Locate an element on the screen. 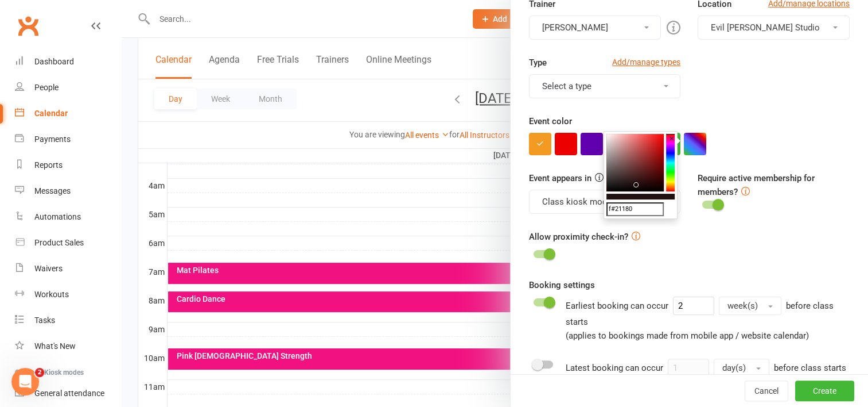 Image resolution: width=868 pixels, height=407 pixels. a: Tasks is located at coordinates (68, 320).